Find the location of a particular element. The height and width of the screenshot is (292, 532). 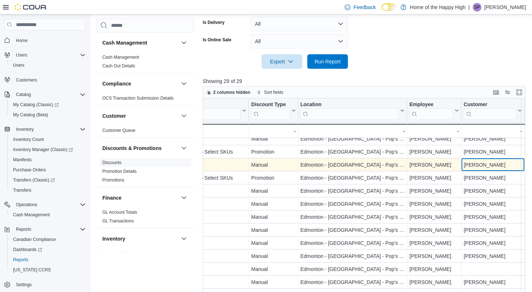

span: Inventory is located at coordinates (25, 130).